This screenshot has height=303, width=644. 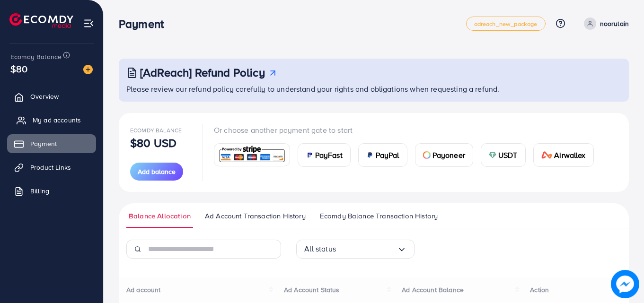 What do you see at coordinates (444, 155) in the screenshot?
I see `a: cardPayoneer` at bounding box center [444, 155].